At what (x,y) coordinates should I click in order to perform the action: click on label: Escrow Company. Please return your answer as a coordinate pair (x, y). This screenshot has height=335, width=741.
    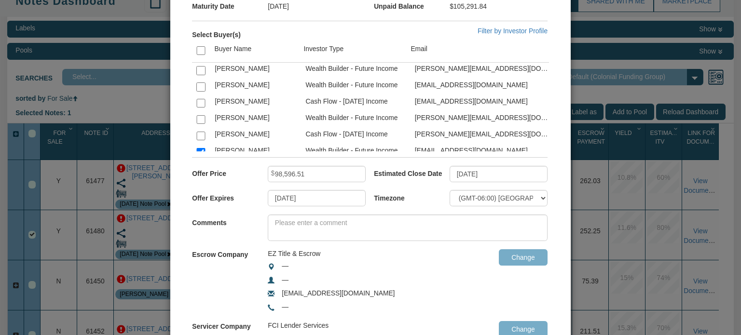
    Looking at the image, I should click on (220, 253).